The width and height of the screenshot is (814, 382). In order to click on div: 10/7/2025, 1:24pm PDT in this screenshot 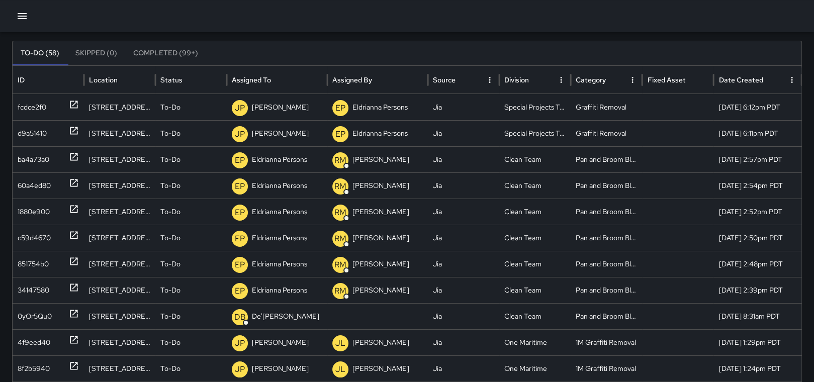, I will do `click(758, 369)`.